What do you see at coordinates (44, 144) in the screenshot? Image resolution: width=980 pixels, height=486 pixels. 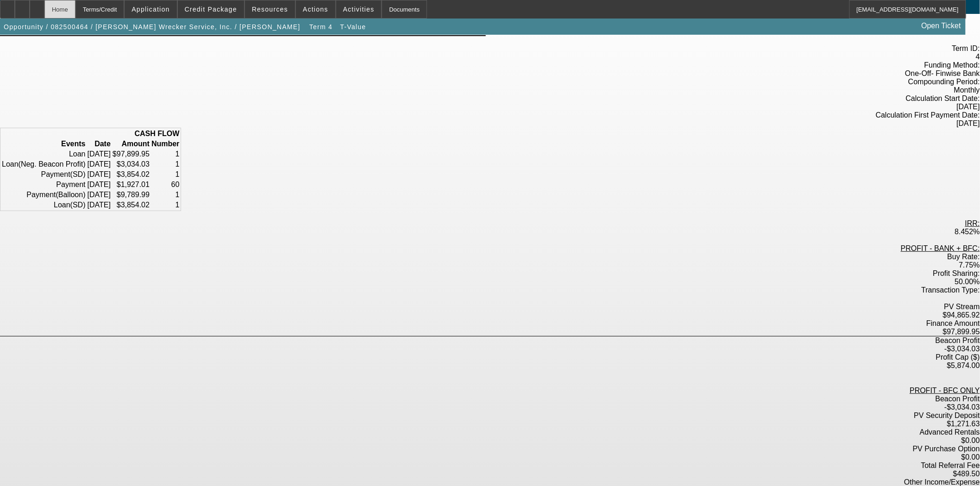 I see `th: Events` at bounding box center [44, 144].